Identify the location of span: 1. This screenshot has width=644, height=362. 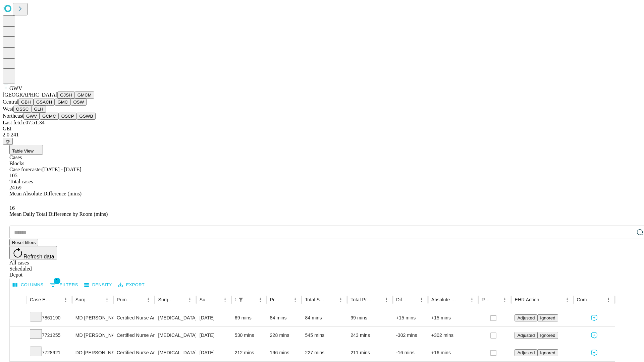
(57, 281).